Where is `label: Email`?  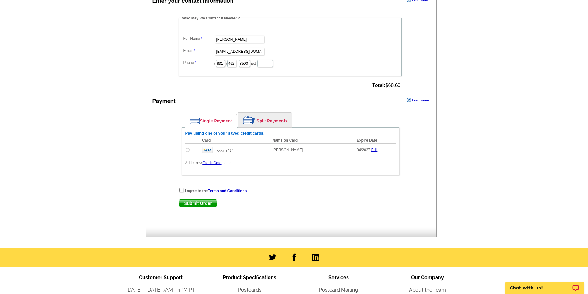
label: Email is located at coordinates (199, 51).